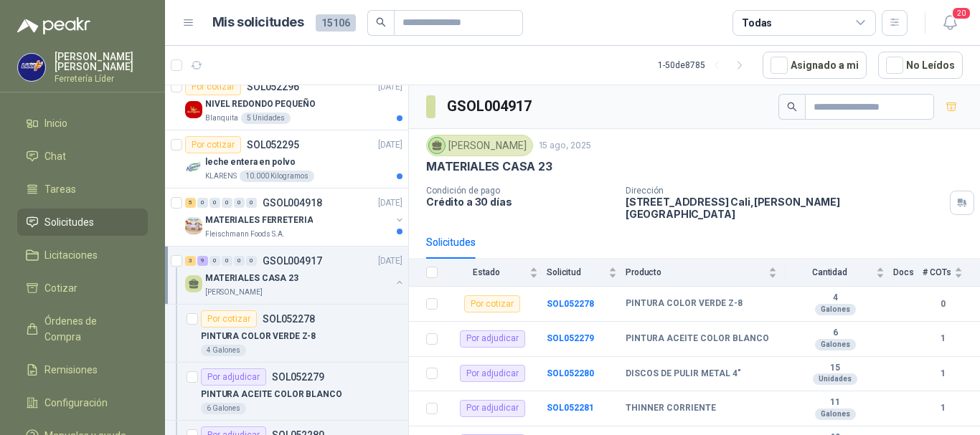  Describe the element at coordinates (252, 278) in the screenshot. I see `p: MATERIALES CASA 23` at that location.